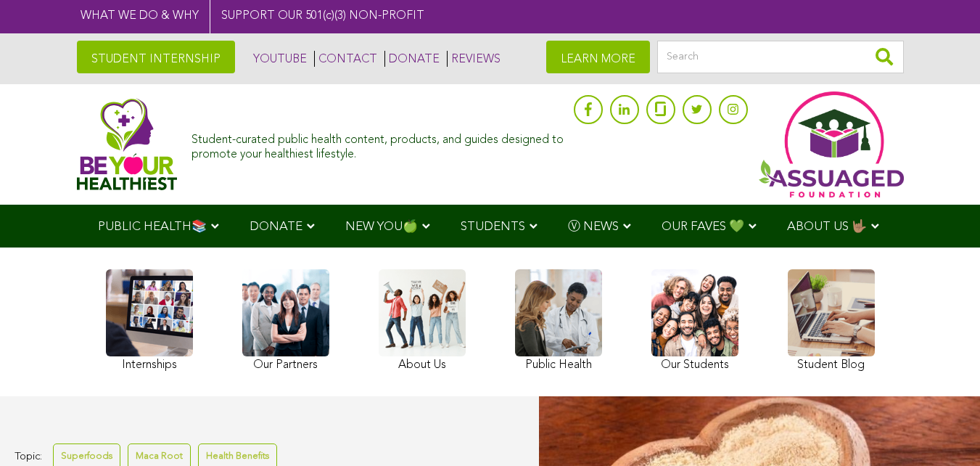 This screenshot has height=466, width=980. Describe the element at coordinates (276, 227) in the screenshot. I see `span: DONATE` at that location.